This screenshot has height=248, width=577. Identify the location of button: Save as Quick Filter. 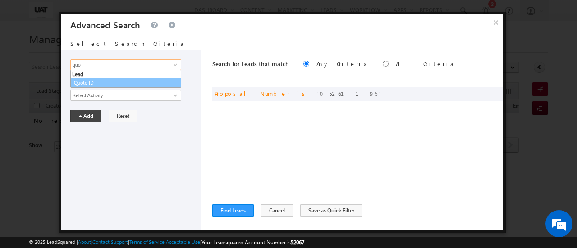
(331, 211).